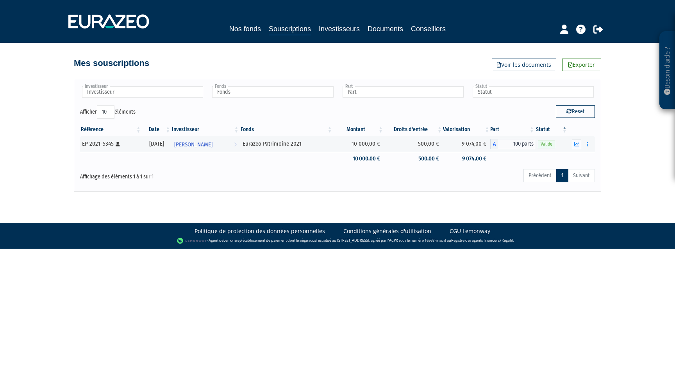 This screenshot has width=675, height=374. Describe the element at coordinates (106, 112) in the screenshot. I see `select: Afficheréléments` at that location.